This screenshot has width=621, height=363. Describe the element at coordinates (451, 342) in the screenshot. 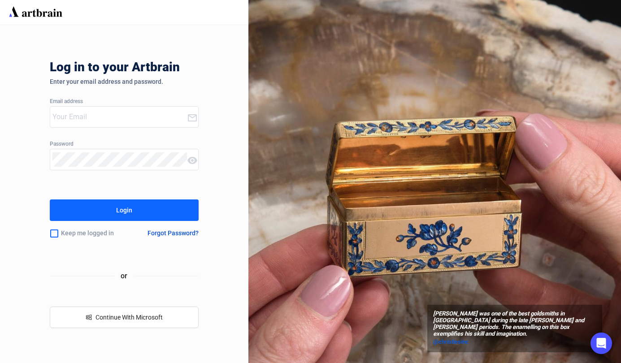

I see `span: @christiesinc` at that location.